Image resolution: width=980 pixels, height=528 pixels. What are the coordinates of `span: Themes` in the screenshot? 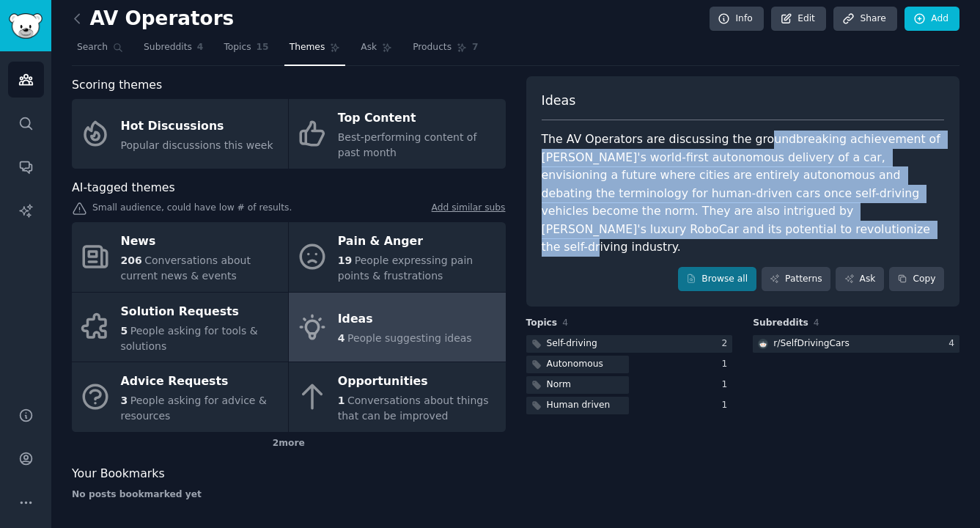 It's located at (307, 47).